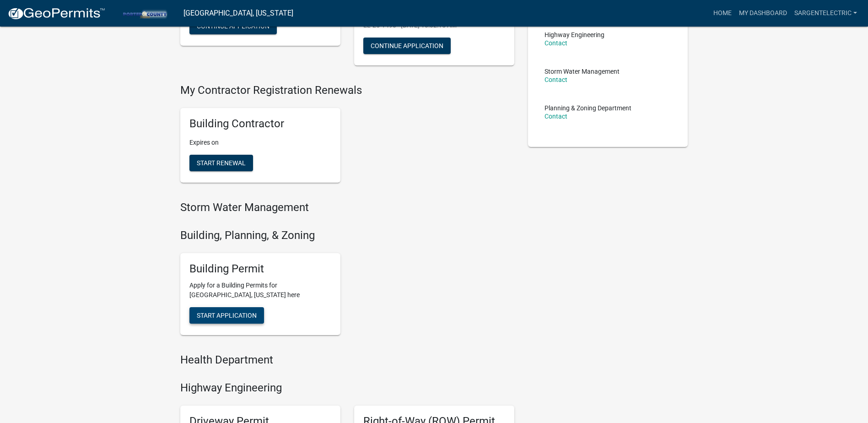 This screenshot has width=868, height=423. Describe the element at coordinates (226, 315) in the screenshot. I see `span: Start Application` at that location.